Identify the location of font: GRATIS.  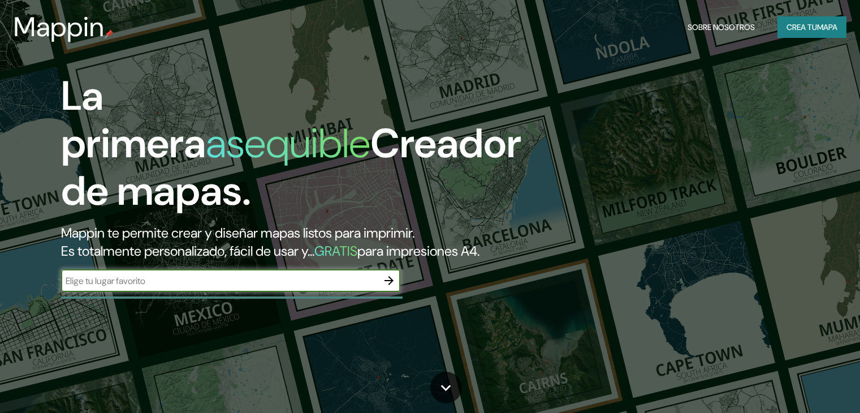
(336, 250).